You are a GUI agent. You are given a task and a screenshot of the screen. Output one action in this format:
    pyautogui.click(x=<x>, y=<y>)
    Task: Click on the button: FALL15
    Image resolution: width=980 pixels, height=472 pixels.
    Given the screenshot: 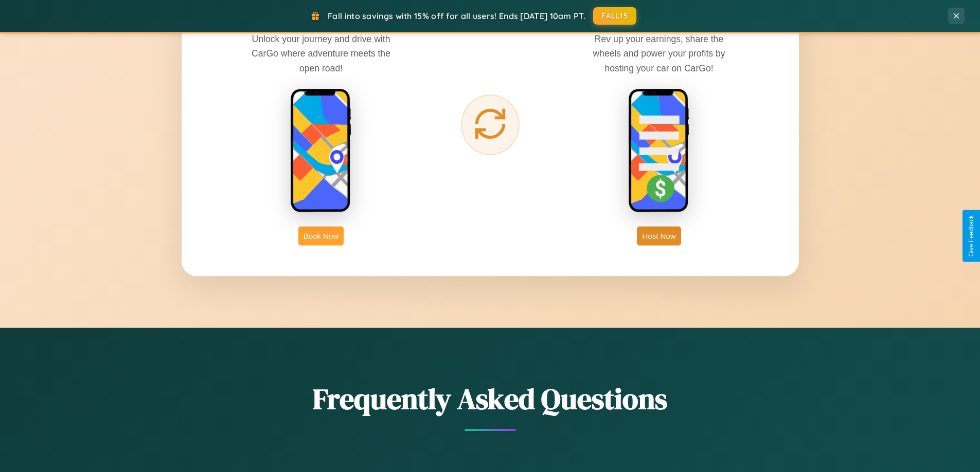 What is the action you would take?
    pyautogui.click(x=615, y=16)
    